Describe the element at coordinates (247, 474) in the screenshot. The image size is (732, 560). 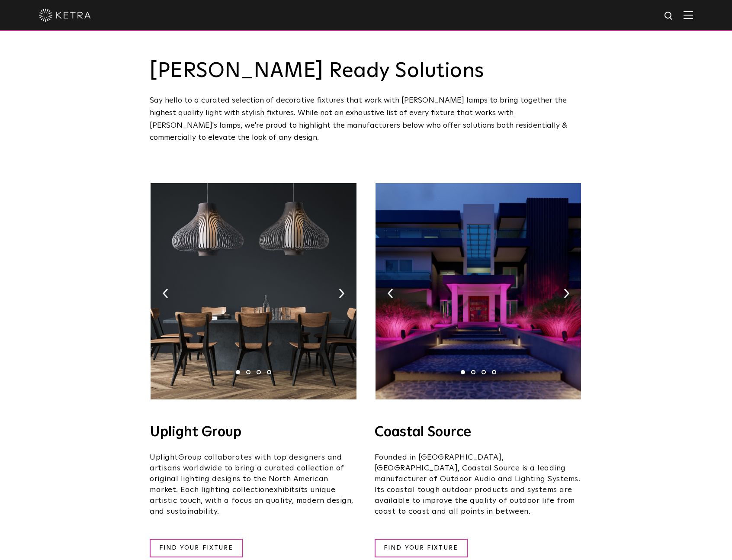
I see `span: Group collaborates with top designers and artisans worldwide to bring a curated collection of ori...` at that location.